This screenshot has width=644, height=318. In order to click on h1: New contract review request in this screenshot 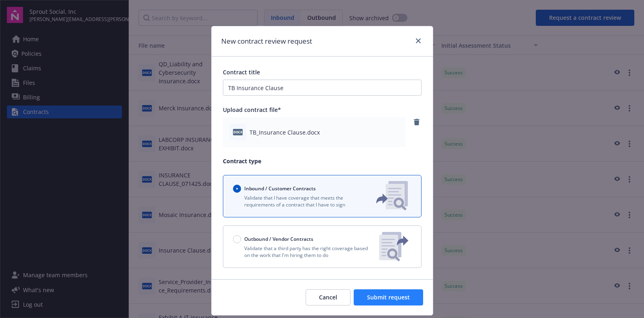, I will do `click(267, 41)`.